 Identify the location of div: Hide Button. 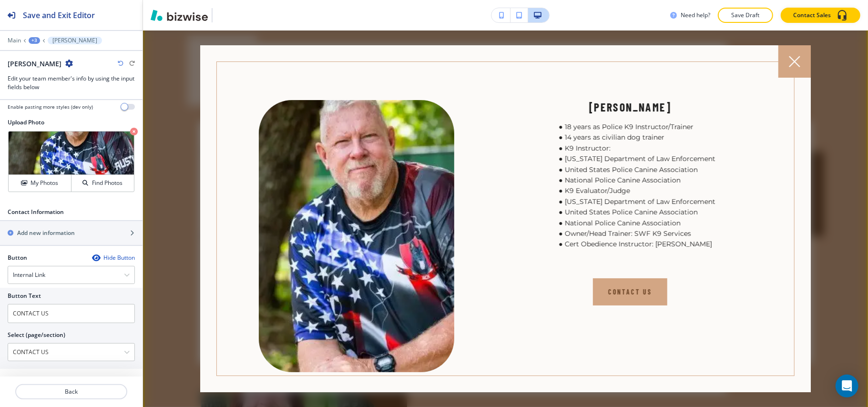
(114, 258).